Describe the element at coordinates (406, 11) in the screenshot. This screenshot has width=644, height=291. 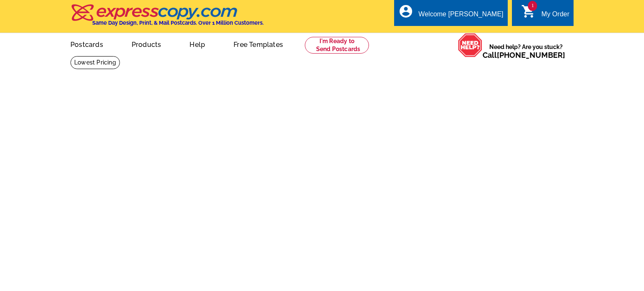
I see `i: account_circle` at that location.